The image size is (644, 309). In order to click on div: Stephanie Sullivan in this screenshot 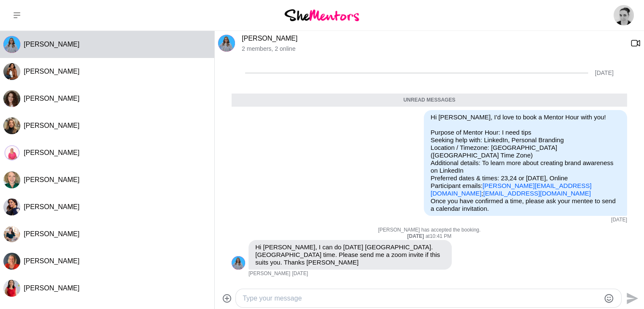, I will do `click(12, 180)`.